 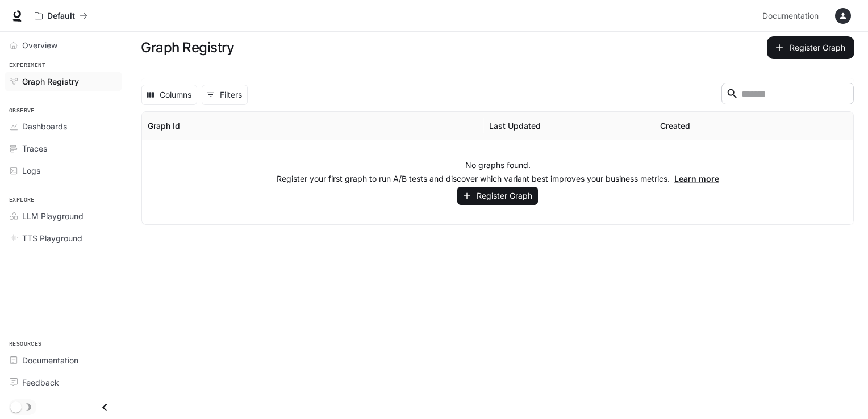 I want to click on button: Show filters, so click(x=224, y=95).